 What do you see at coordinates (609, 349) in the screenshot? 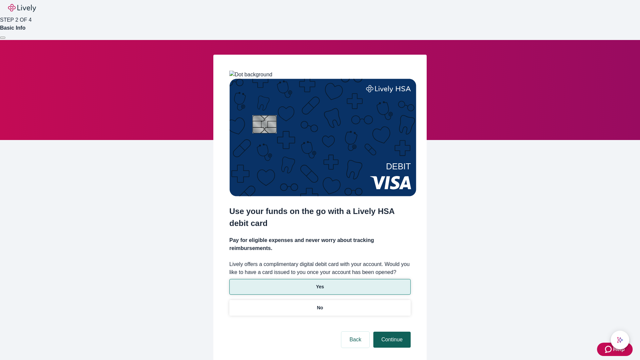
I see `svg: Zendesk support icon` at bounding box center [609, 349].